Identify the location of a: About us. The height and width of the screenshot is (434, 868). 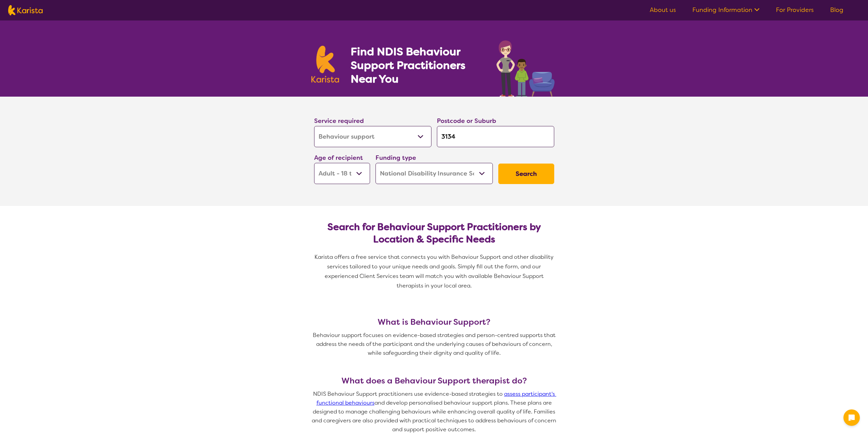
(663, 10).